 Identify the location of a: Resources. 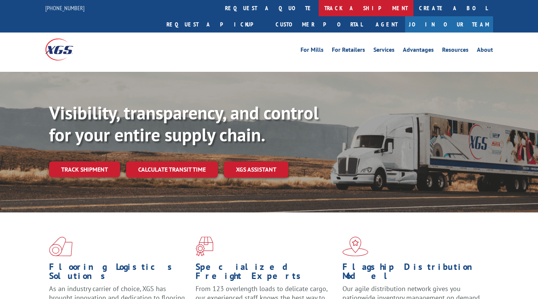
(455, 51).